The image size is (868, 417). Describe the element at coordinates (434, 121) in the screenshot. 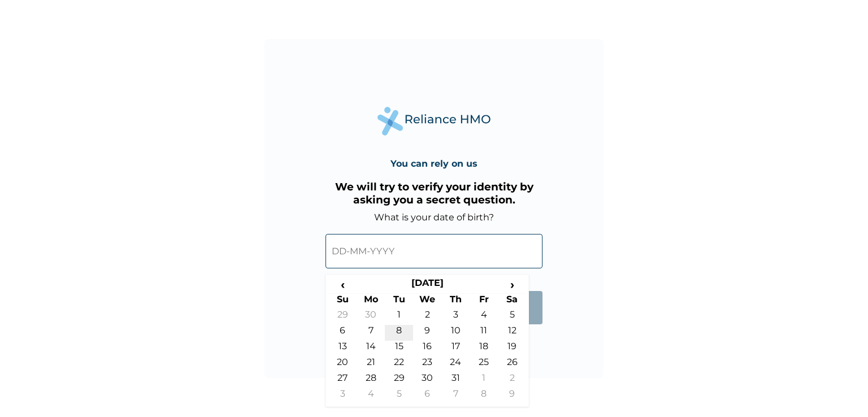

I see `img: Reliance Health's Logo` at that location.